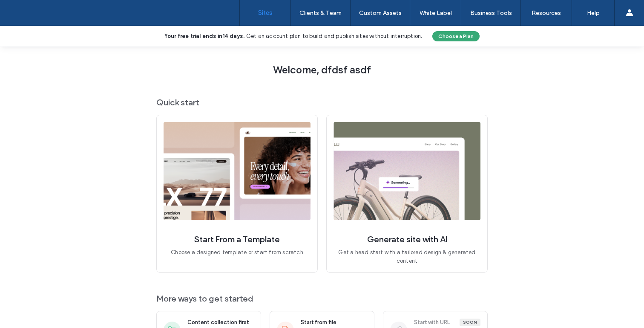 This screenshot has width=644, height=328. What do you see at coordinates (318, 322) in the screenshot?
I see `span: Start from file` at bounding box center [318, 322].